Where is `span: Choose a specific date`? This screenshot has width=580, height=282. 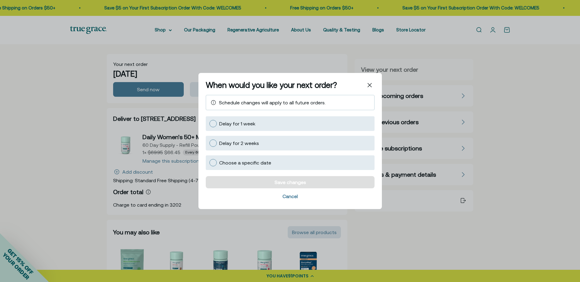
span: Choose a specific date is located at coordinates (245, 163).